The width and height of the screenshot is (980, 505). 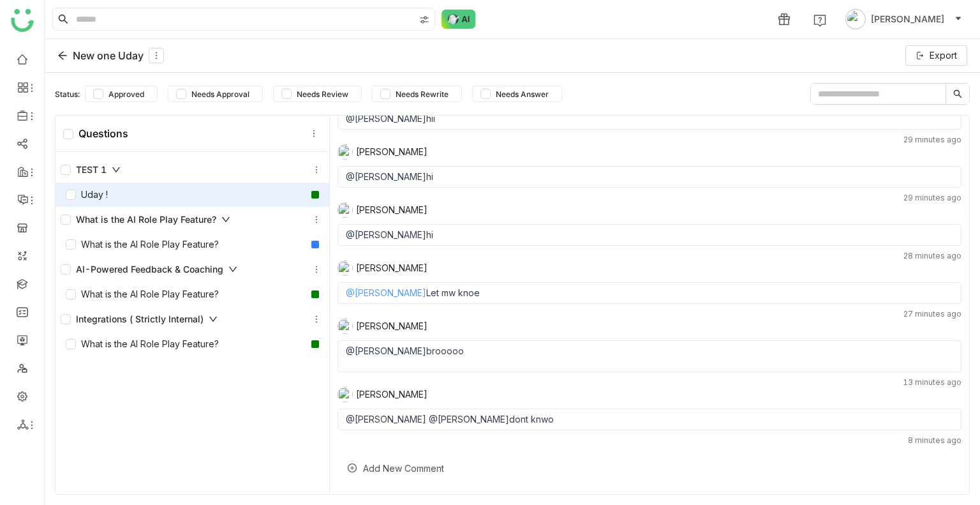 I want to click on span: Needs Approval, so click(x=220, y=93).